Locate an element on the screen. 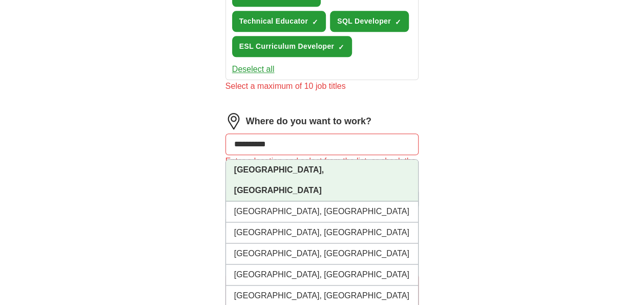 Image resolution: width=644 pixels, height=305 pixels. img: location.png is located at coordinates (234, 121).